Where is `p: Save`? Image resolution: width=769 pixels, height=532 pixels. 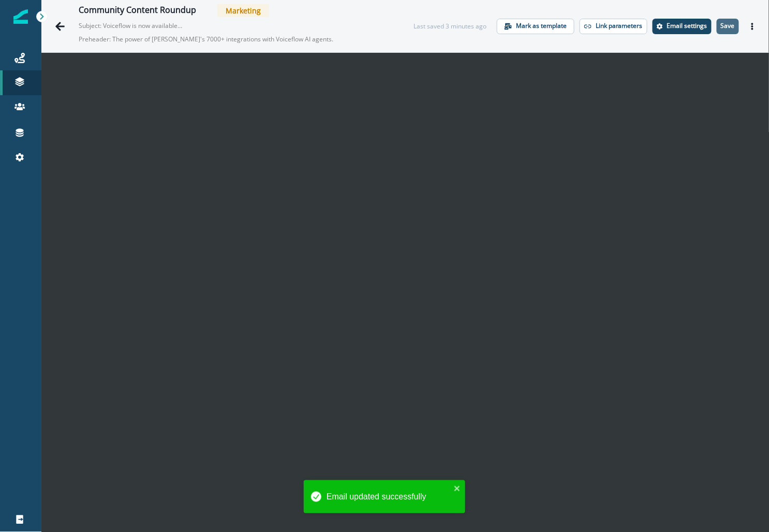 p: Save is located at coordinates (728, 26).